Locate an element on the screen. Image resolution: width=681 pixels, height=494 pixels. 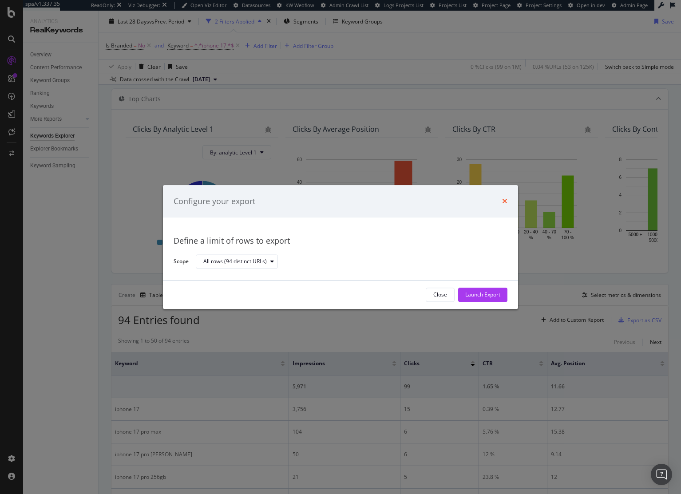
button: All rows (94 distinct URLs) is located at coordinates (236, 262).